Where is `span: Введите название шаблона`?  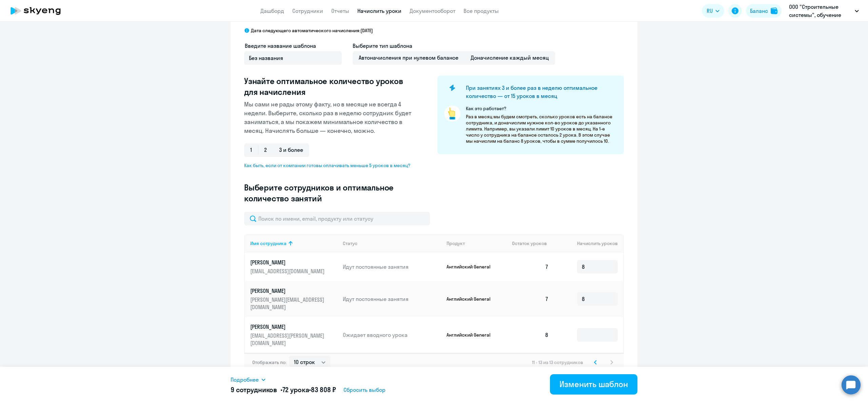 span: Введите название шаблона is located at coordinates (281, 46).